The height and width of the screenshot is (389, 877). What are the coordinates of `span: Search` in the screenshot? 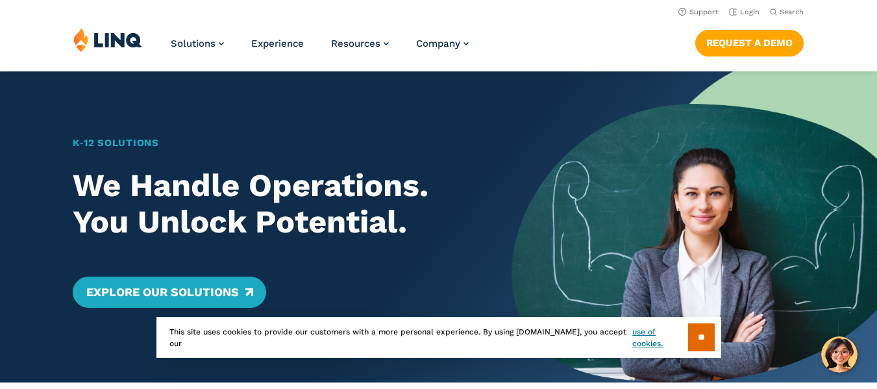 It's located at (791, 12).